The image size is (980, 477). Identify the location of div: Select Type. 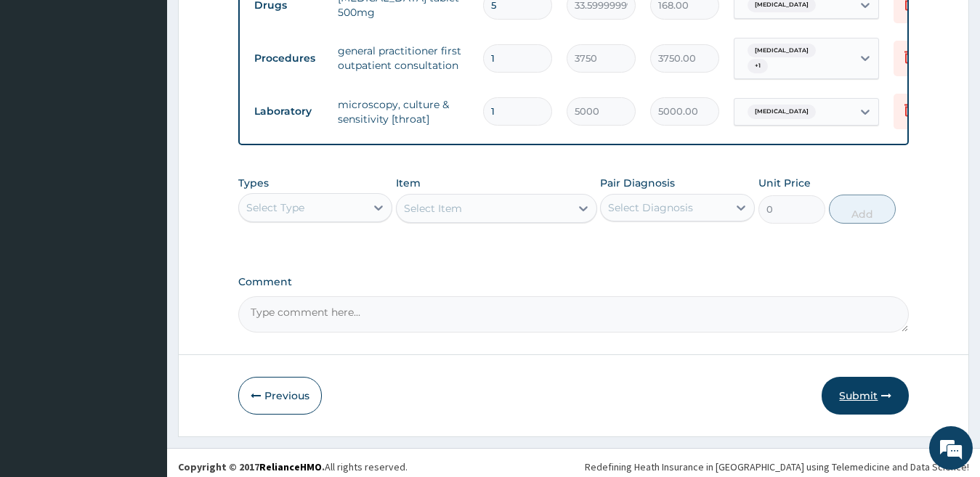
(276, 208).